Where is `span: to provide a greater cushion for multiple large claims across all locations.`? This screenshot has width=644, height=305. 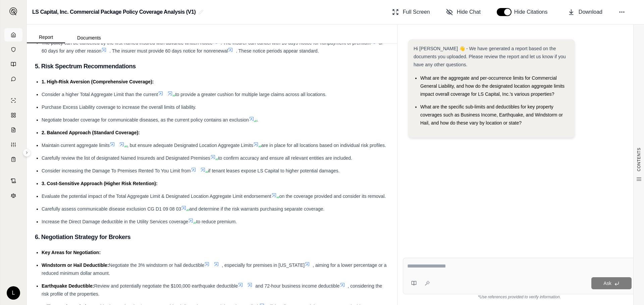
span: to provide a greater cushion for multiple large claims across all locations. is located at coordinates (251, 94).